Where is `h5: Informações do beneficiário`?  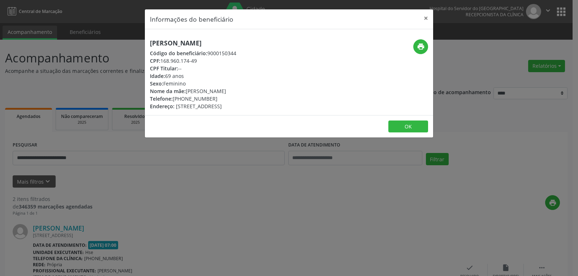
h5: Informações do beneficiário is located at coordinates (191, 19).